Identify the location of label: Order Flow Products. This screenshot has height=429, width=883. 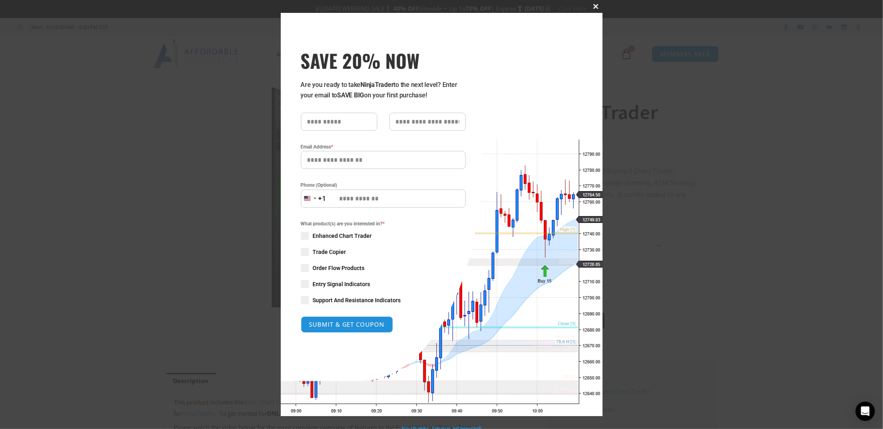
(384, 268).